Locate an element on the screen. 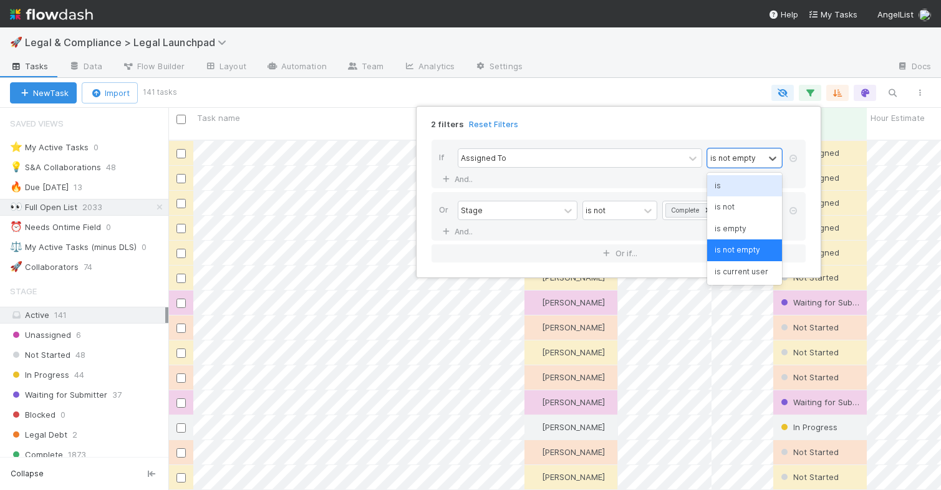 The image size is (941, 490). div: If is located at coordinates (448, 159).